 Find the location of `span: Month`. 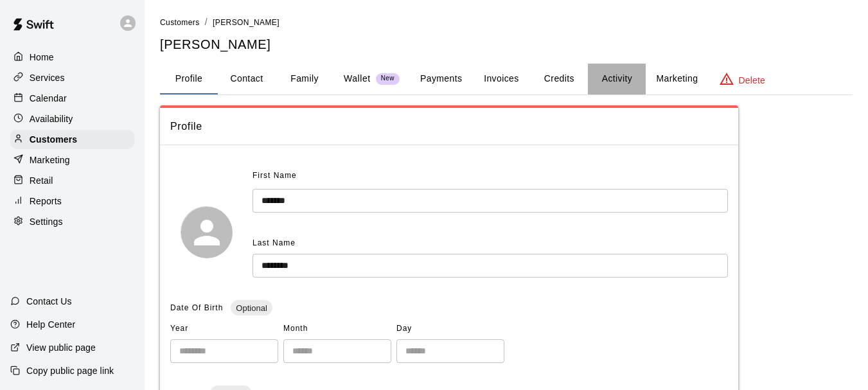

span: Month is located at coordinates (337, 329).